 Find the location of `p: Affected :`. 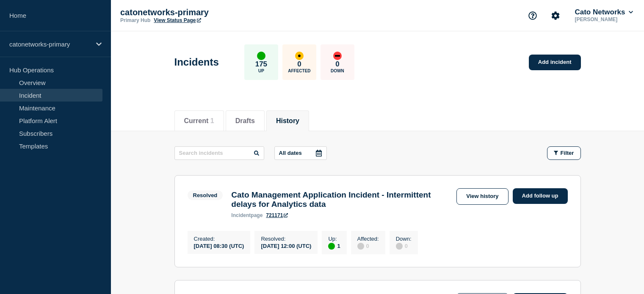

p: Affected : is located at coordinates (368, 239).